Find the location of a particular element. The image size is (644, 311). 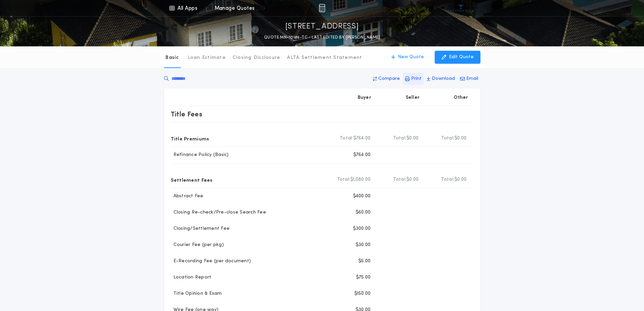

p: $5.00 is located at coordinates (365, 261).